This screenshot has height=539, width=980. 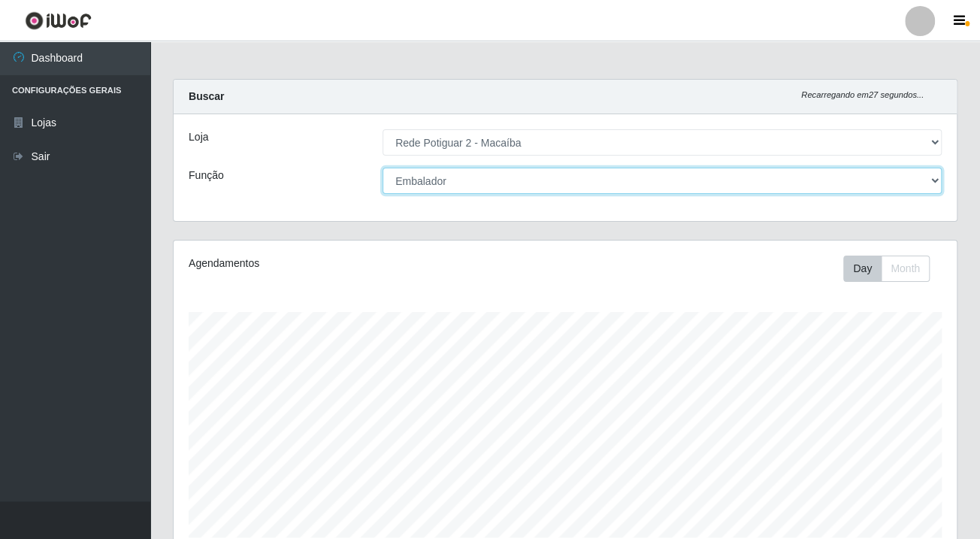 What do you see at coordinates (905, 269) in the screenshot?
I see `button: Month` at bounding box center [905, 269].